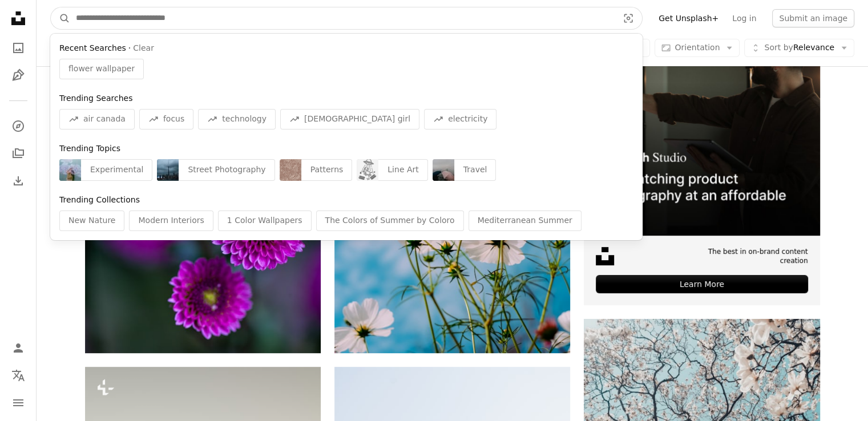 The image size is (868, 421). What do you see at coordinates (697, 47) in the screenshot?
I see `span: Orientation` at bounding box center [697, 47].